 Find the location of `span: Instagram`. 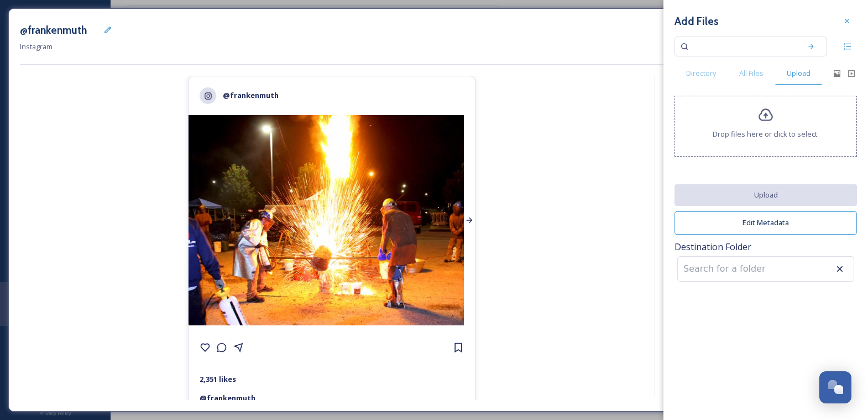

span: Instagram is located at coordinates (36, 47).